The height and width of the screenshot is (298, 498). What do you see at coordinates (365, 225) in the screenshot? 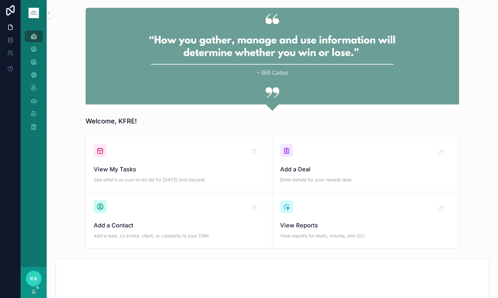
I see `span: View Reports` at bounding box center [365, 225].